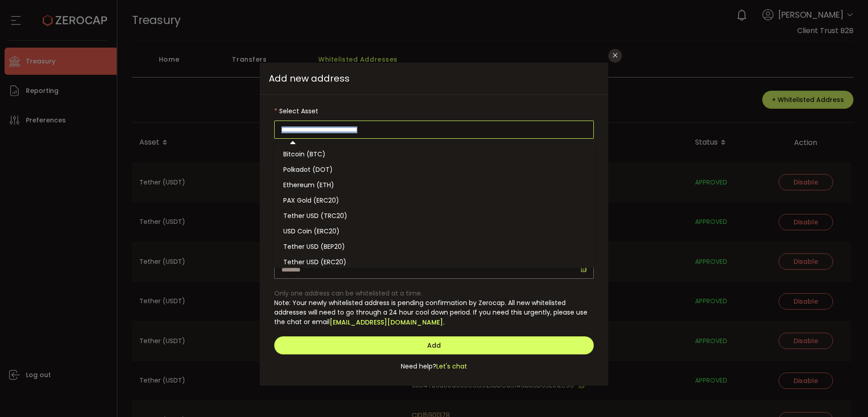 This screenshot has width=868, height=417. Describe the element at coordinates (348, 294) in the screenshot. I see `span: Only one address can be whitelisted at a time.` at that location.